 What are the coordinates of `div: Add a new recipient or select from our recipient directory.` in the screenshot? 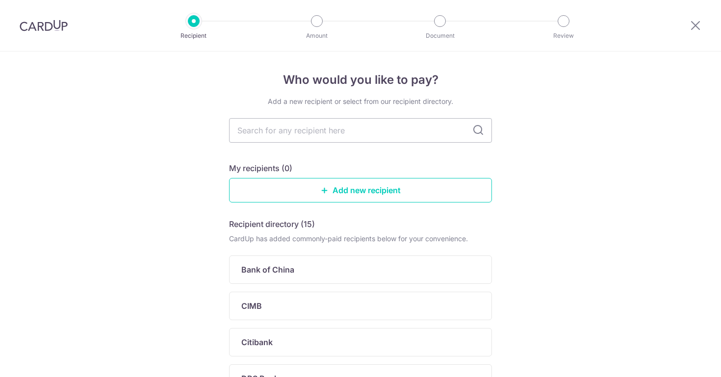 It's located at (361, 102).